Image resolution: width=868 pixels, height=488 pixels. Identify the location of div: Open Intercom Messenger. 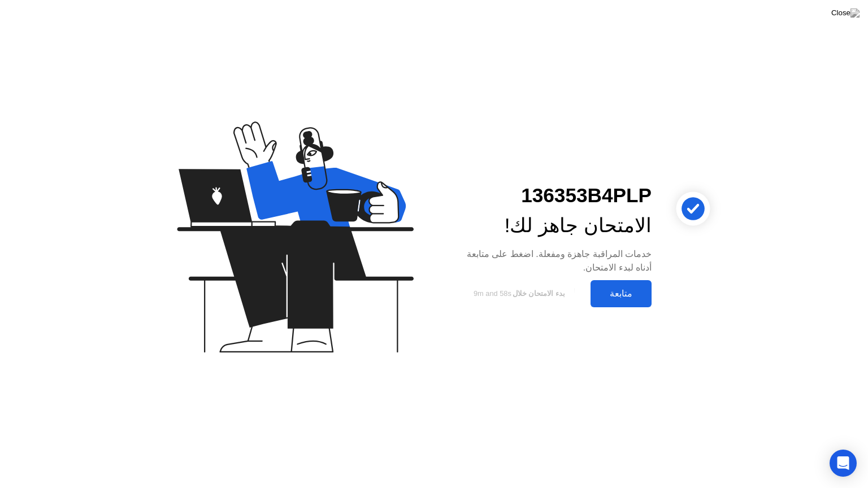
(843, 463).